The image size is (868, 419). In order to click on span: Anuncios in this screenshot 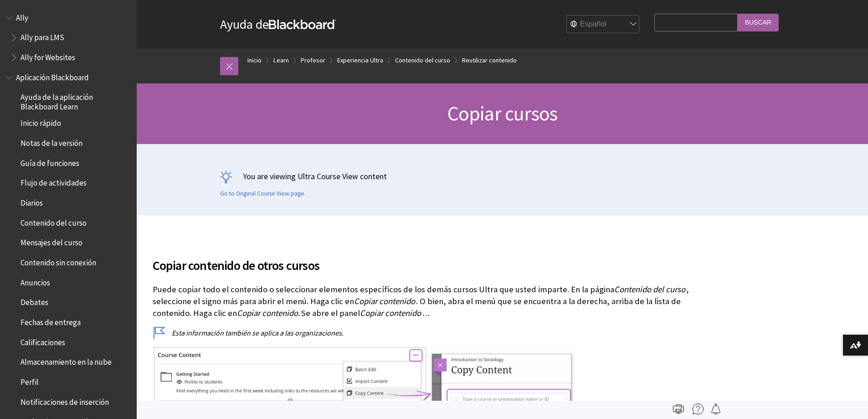, I will do `click(35, 281)`.